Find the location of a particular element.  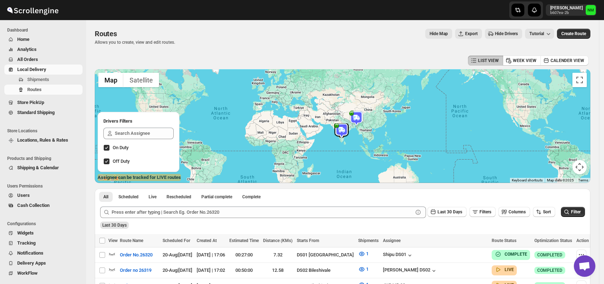

span: Route Status is located at coordinates (504, 241).